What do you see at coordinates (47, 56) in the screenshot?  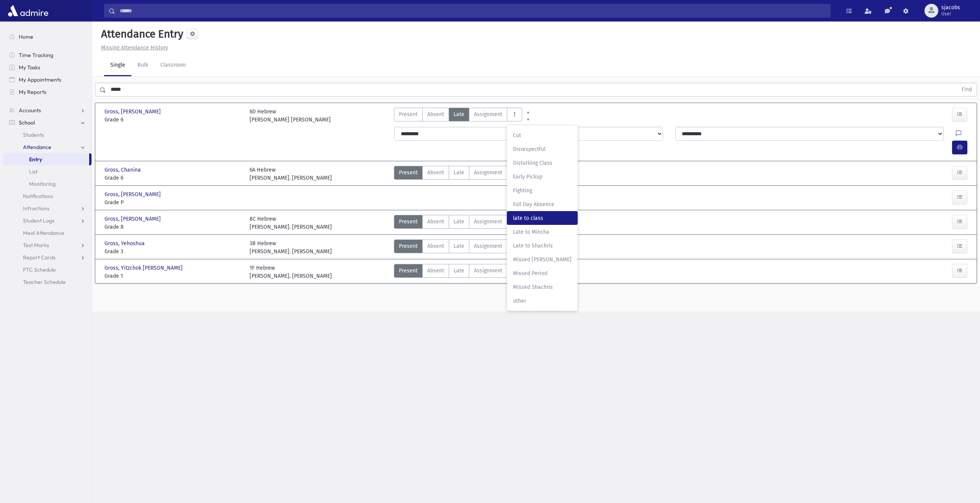 I see `a: Time Tracking` at bounding box center [47, 56].